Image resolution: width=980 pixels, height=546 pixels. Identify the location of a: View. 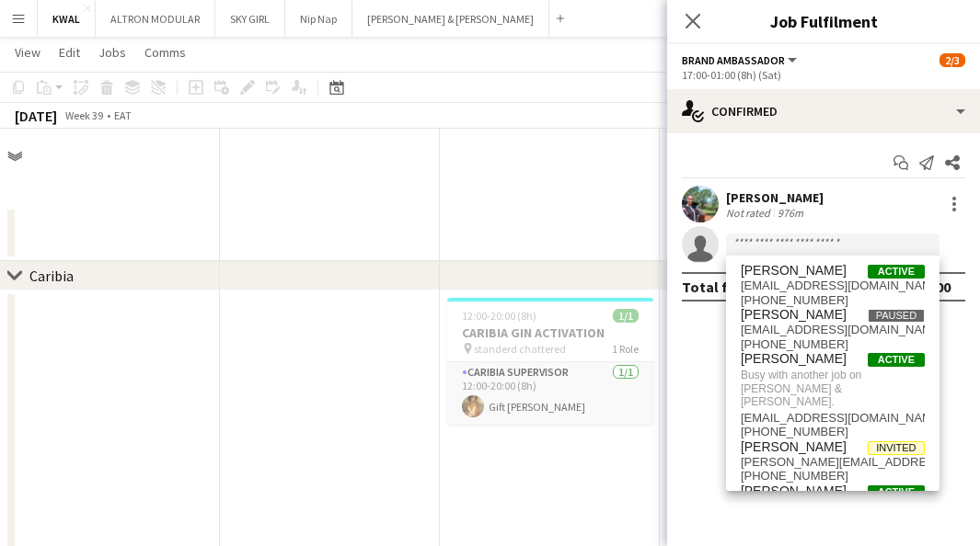
(28, 53).